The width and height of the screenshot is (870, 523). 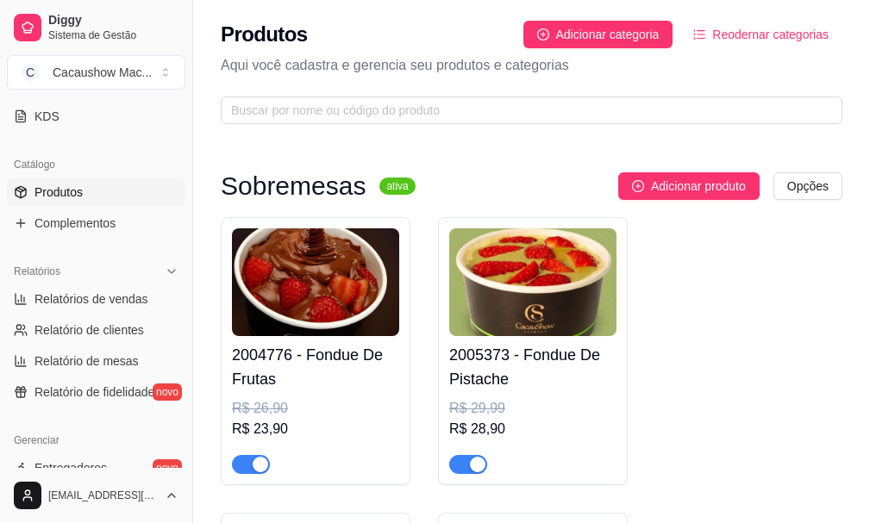 What do you see at coordinates (689, 186) in the screenshot?
I see `button: Adicionar produto` at bounding box center [689, 186].